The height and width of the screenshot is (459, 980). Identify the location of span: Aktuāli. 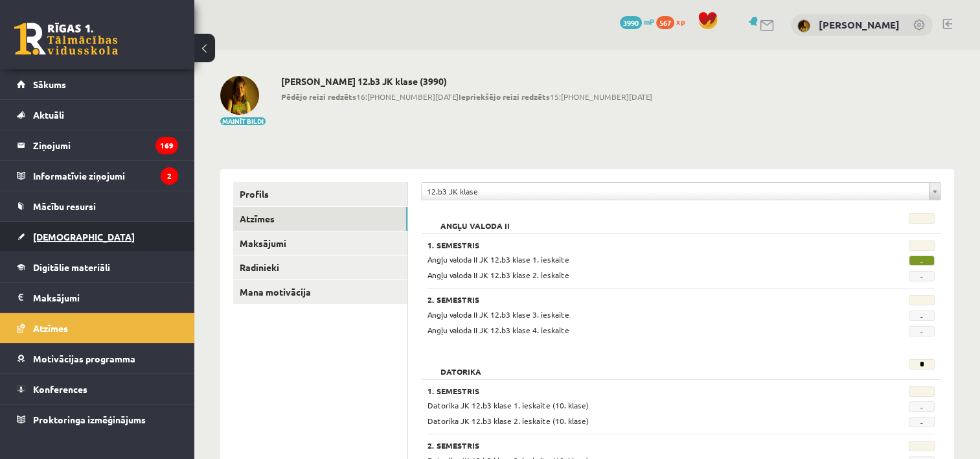
(49, 115).